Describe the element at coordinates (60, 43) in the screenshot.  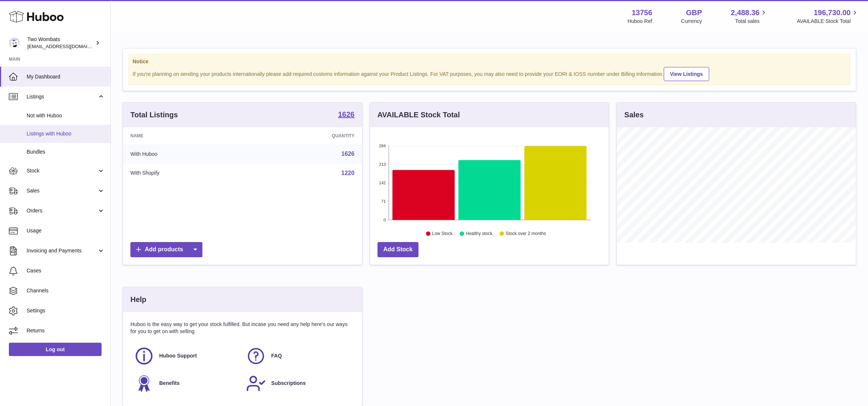
I see `div: Two Wombats` at that location.